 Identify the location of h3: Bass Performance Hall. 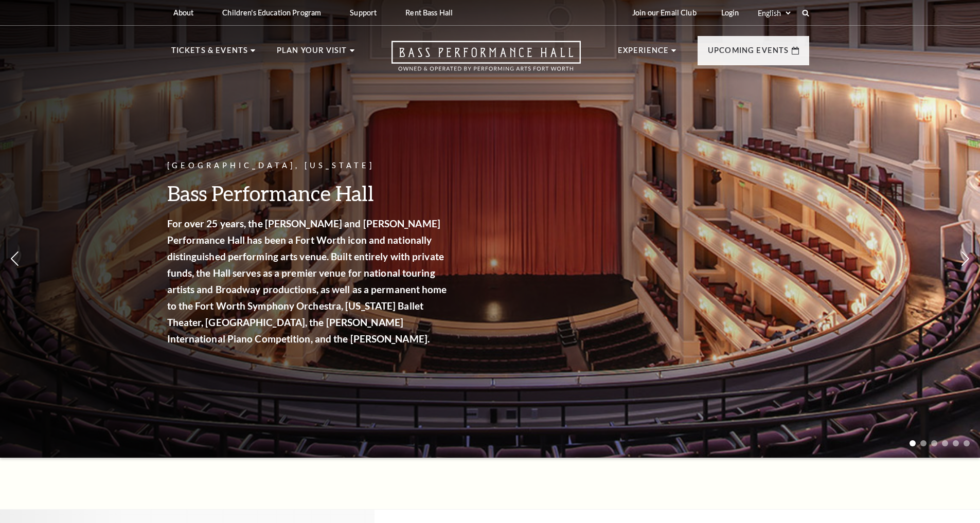
(309, 193).